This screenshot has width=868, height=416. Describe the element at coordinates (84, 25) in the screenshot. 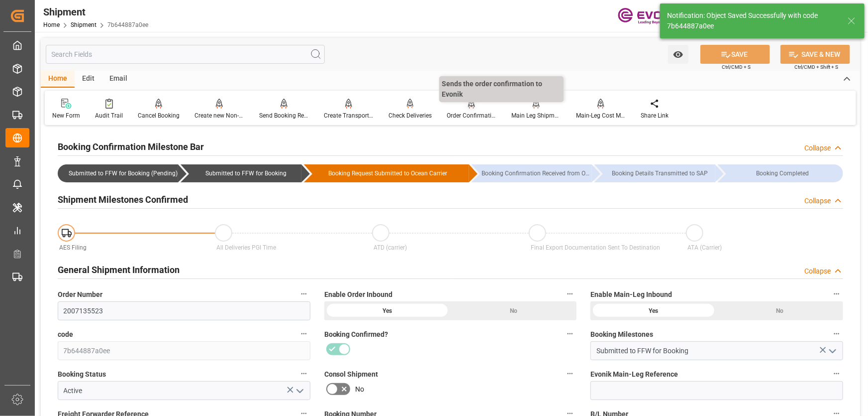

I see `a: Shipment` at that location.